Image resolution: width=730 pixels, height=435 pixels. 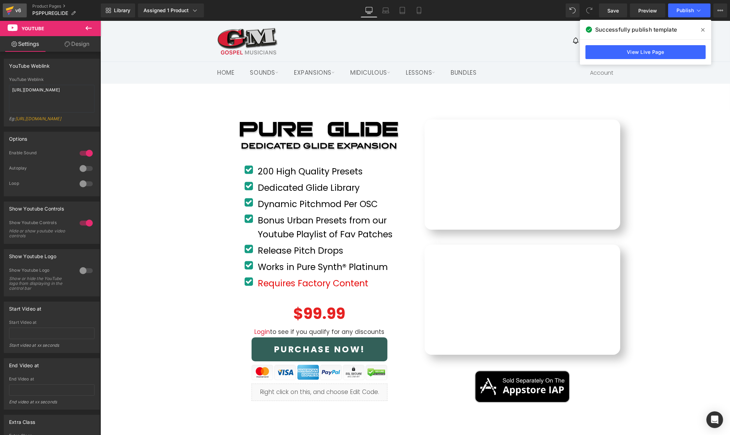 I want to click on div: Eg:, so click(x=52, y=121).